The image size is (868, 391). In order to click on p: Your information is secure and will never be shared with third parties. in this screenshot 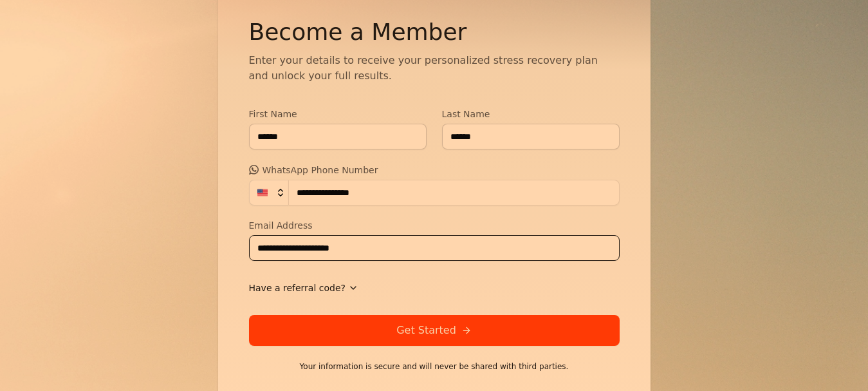, I will do `click(434, 367)`.